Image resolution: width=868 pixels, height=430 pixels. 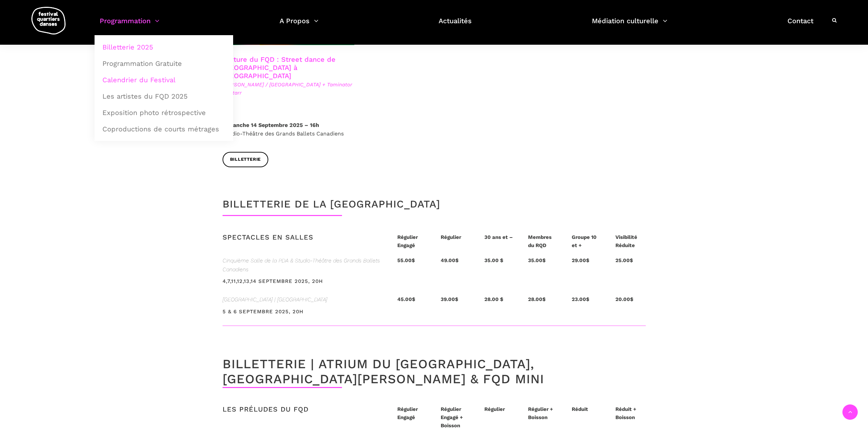 I want to click on strong: 55.00$, so click(x=406, y=261).